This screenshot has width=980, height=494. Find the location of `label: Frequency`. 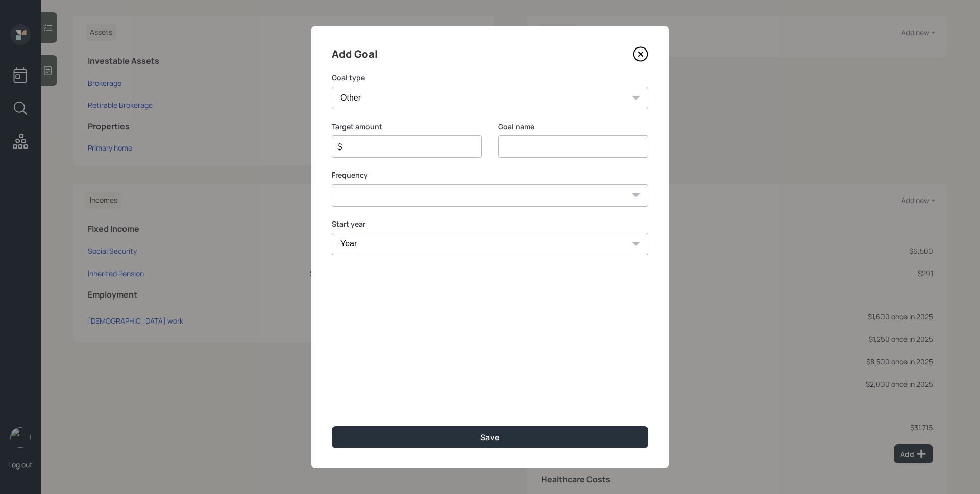

label: Frequency is located at coordinates (490, 175).